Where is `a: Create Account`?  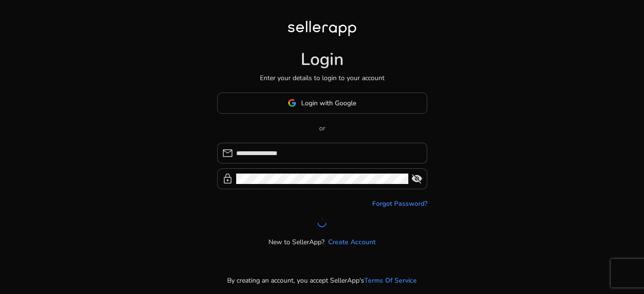 a: Create Account is located at coordinates (352, 242).